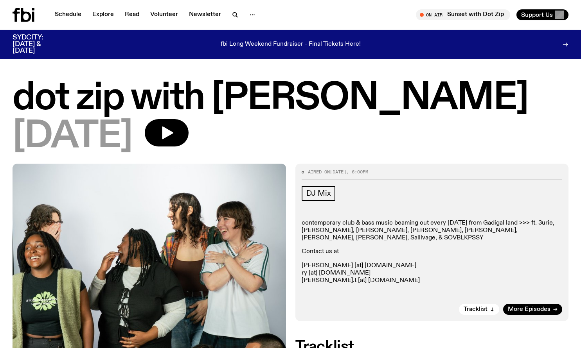  Describe the element at coordinates (164, 15) in the screenshot. I see `a: Volunteer` at that location.